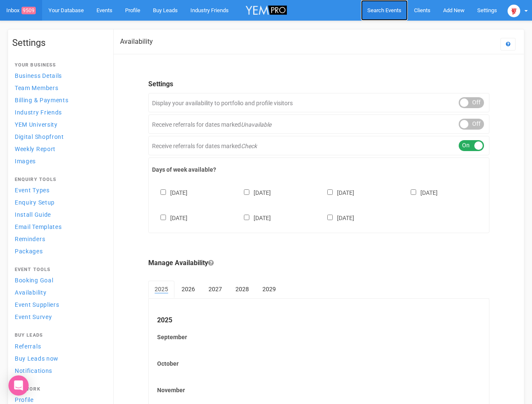  Describe the element at coordinates (59, 280) in the screenshot. I see `a: Booking Goal` at that location.